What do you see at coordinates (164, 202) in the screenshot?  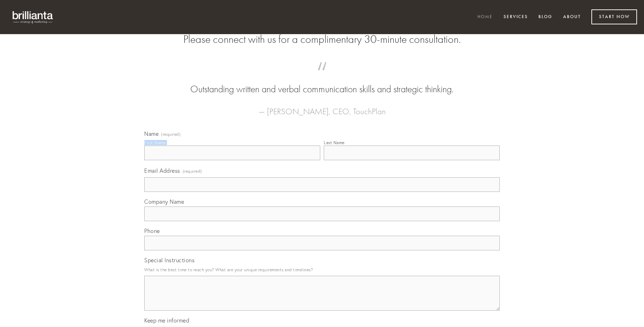 I see `span: Company Name` at bounding box center [164, 202].